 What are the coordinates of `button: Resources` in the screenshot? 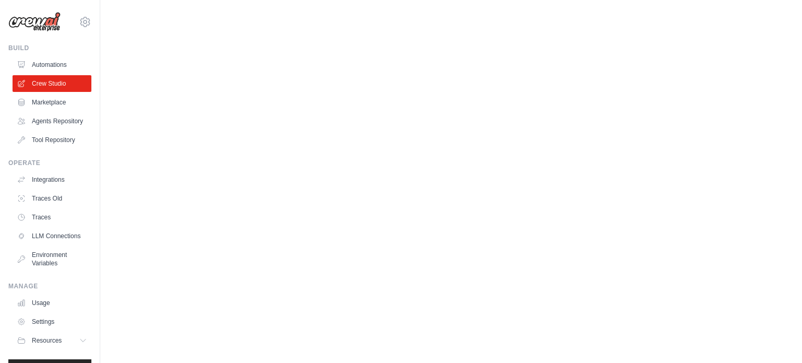 It's located at (52, 340).